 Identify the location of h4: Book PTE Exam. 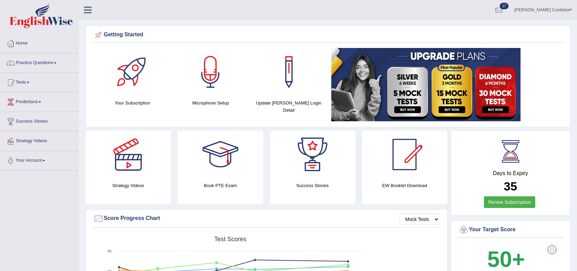
(220, 185).